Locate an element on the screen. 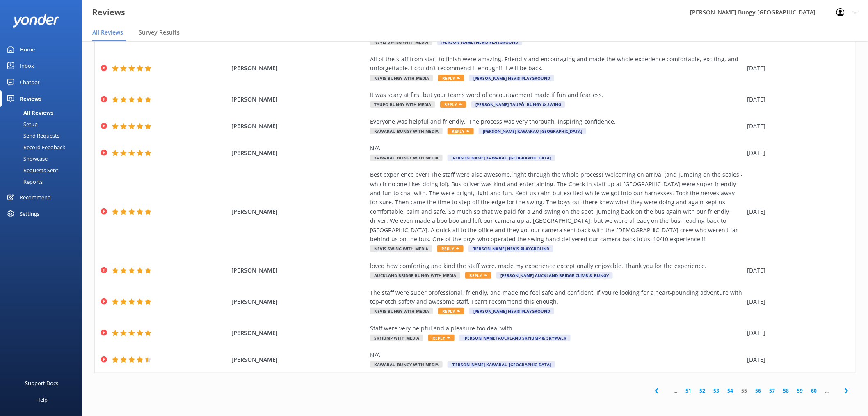 The height and width of the screenshot is (416, 868). span: SkyJump with Media is located at coordinates (397, 338).